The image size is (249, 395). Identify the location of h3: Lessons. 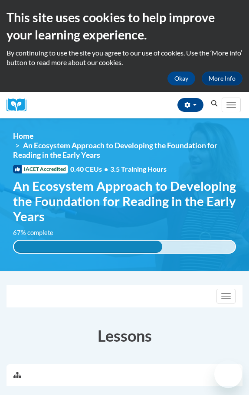
(124, 335).